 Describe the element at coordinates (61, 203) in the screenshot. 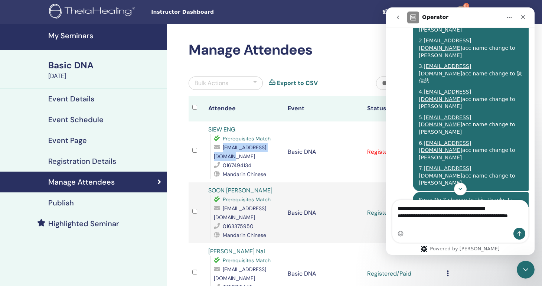

I see `h4: Publish` at that location.